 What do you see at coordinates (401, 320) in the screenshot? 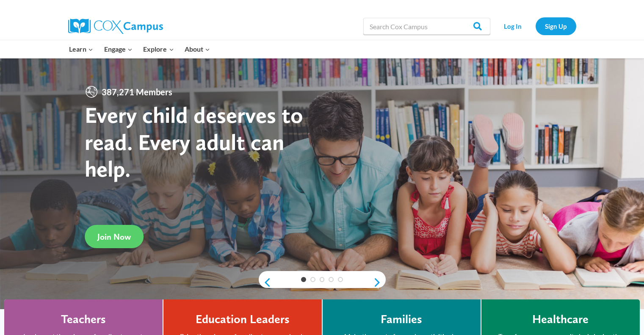
I see `h4: Families` at bounding box center [401, 320].